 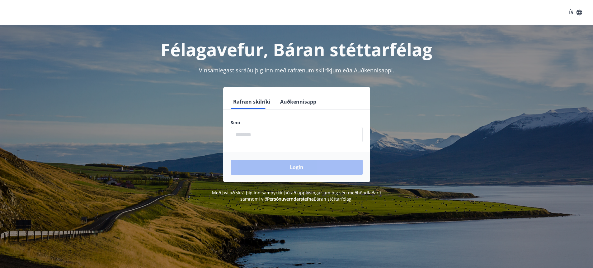 What do you see at coordinates (291, 198) in the screenshot?
I see `a: Persónuverndarstefna` at bounding box center [291, 198].